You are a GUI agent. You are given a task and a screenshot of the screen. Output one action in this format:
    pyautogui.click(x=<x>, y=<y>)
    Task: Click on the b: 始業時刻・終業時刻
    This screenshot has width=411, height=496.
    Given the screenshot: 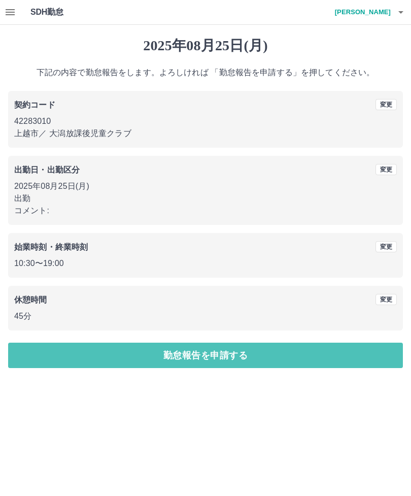 What is the action you would take?
    pyautogui.click(x=51, y=247)
    